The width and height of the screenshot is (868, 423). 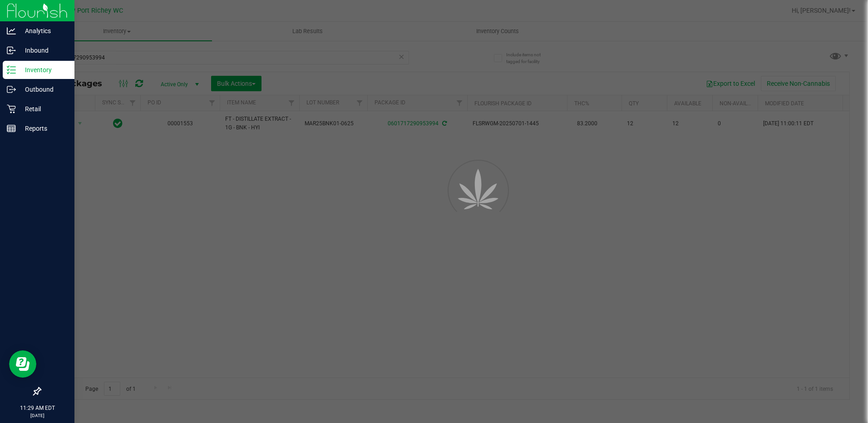 I want to click on p: Analytics, so click(x=43, y=31).